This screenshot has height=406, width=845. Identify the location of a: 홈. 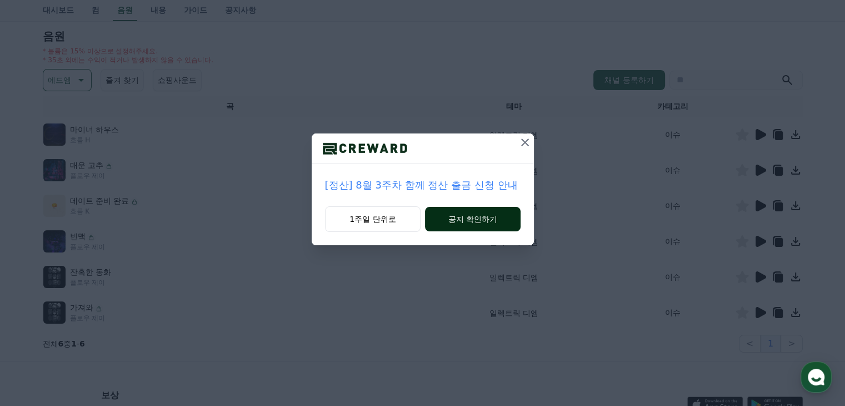
(38, 327).